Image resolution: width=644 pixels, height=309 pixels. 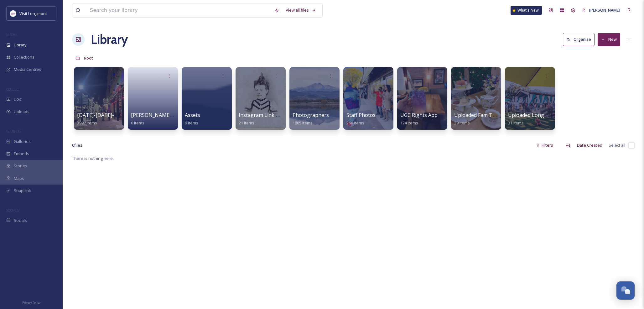 What do you see at coordinates (579, 39) in the screenshot?
I see `button: Organise` at bounding box center [579, 39].